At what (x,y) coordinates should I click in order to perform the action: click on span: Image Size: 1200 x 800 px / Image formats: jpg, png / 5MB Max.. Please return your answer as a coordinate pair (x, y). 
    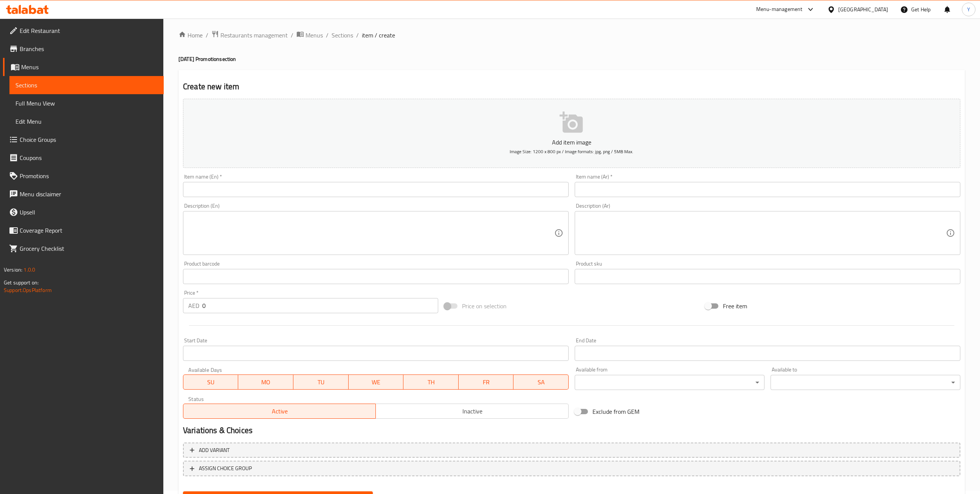
    Looking at the image, I should click on (572, 152).